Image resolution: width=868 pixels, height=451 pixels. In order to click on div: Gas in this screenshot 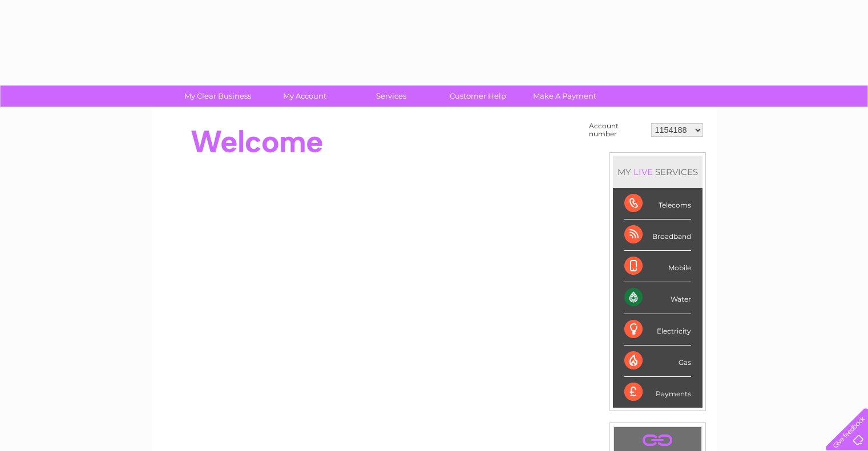, I will do `click(657, 361)`.